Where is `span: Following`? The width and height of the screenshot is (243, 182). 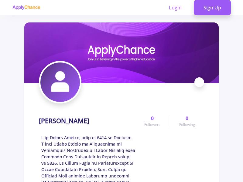 span: Following is located at coordinates (187, 125).